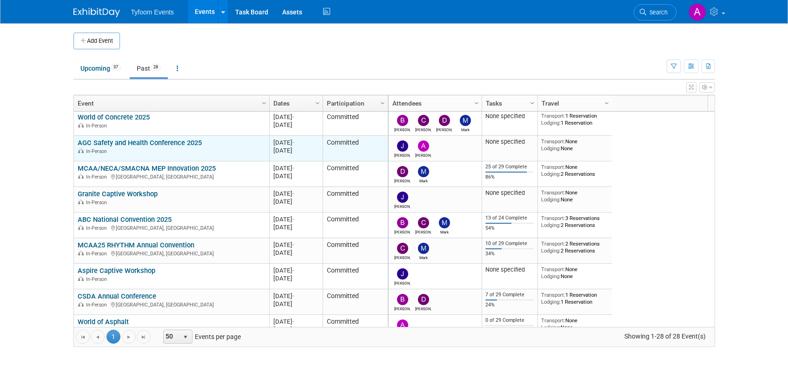 This screenshot has height=386, width=788. I want to click on img: Angie Nichols, so click(698, 12).